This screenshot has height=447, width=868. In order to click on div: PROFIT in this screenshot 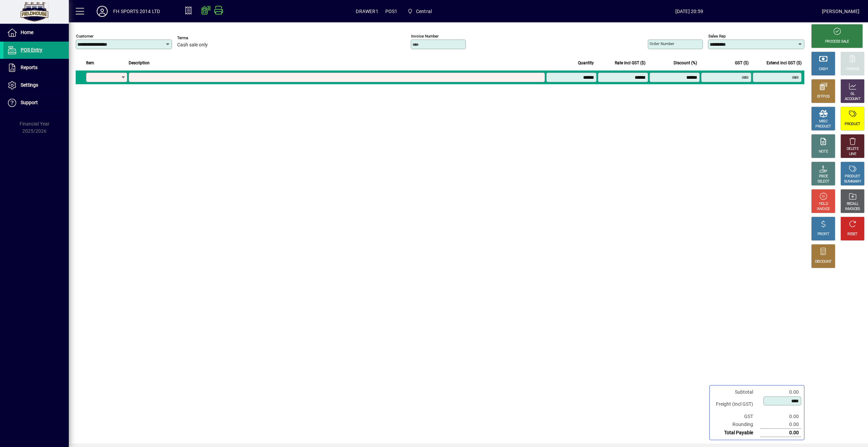, I will do `click(823, 234)`.